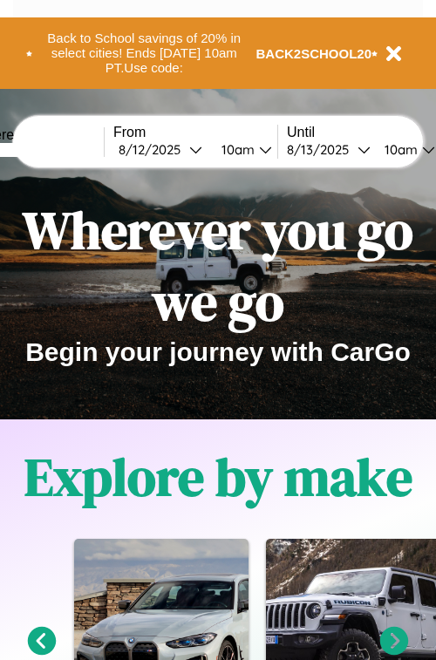 The width and height of the screenshot is (436, 660). What do you see at coordinates (153, 149) in the screenshot?
I see `div: 8 / 12 / 2025` at bounding box center [153, 149].